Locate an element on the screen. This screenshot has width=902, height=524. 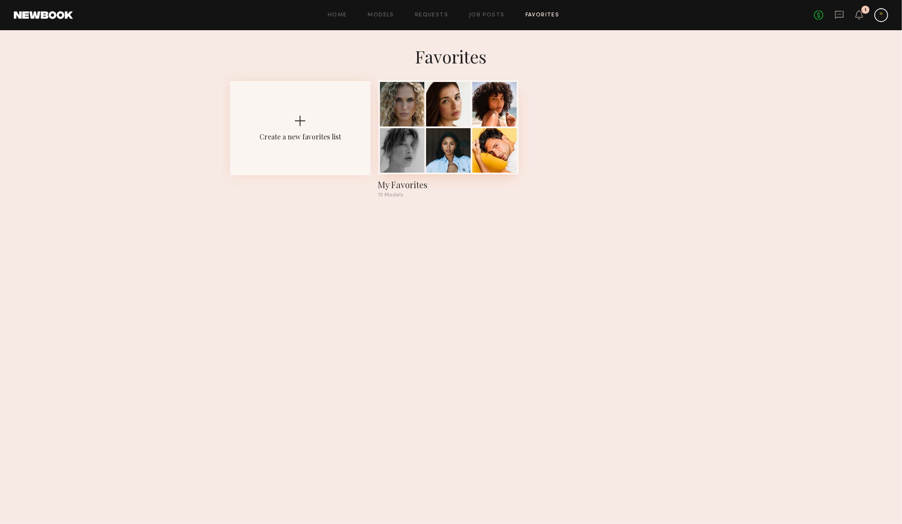
button: Create a new favorites list is located at coordinates (300, 143).